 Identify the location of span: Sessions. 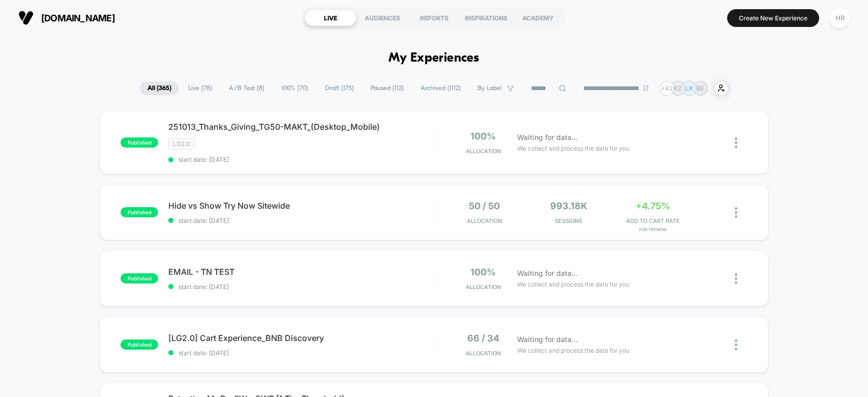
(569, 221).